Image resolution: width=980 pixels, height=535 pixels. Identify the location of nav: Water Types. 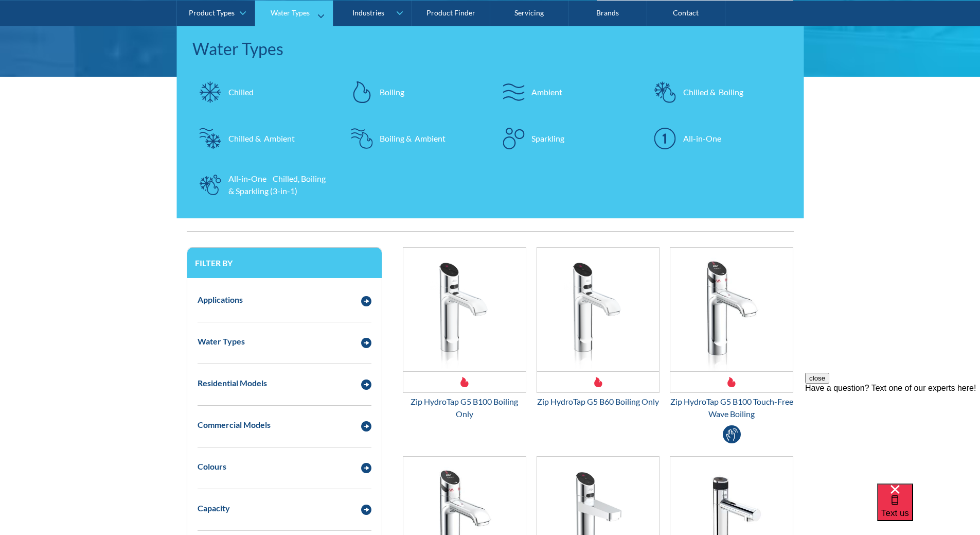
(490, 122).